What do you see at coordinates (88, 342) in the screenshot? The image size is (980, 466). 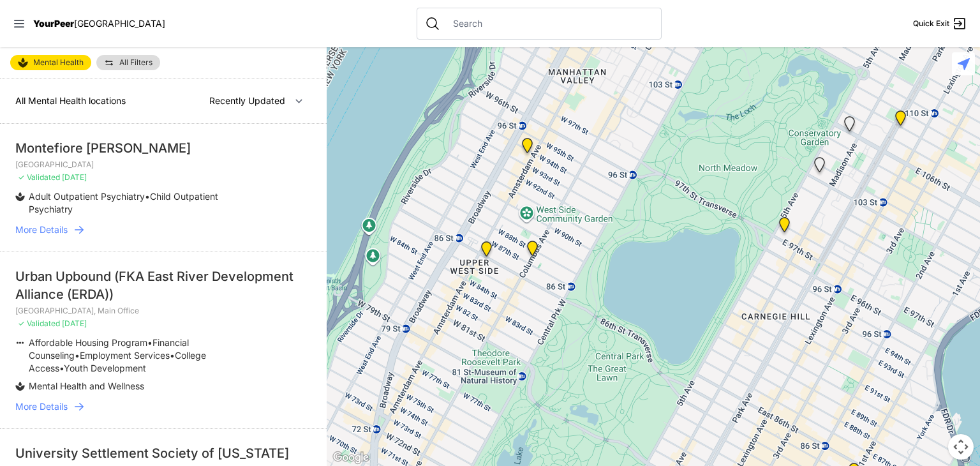 I see `span: Affordable Housing Program` at bounding box center [88, 342].